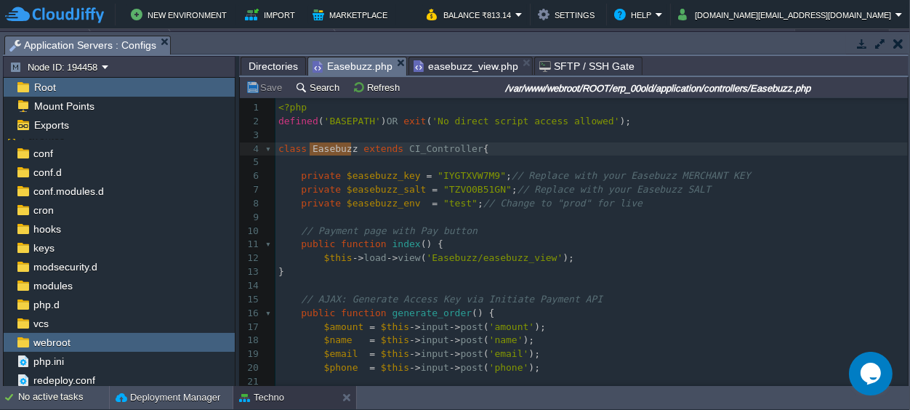 This screenshot has width=910, height=410. Describe the element at coordinates (41, 39) in the screenshot. I see `button: Env Groups` at that location.